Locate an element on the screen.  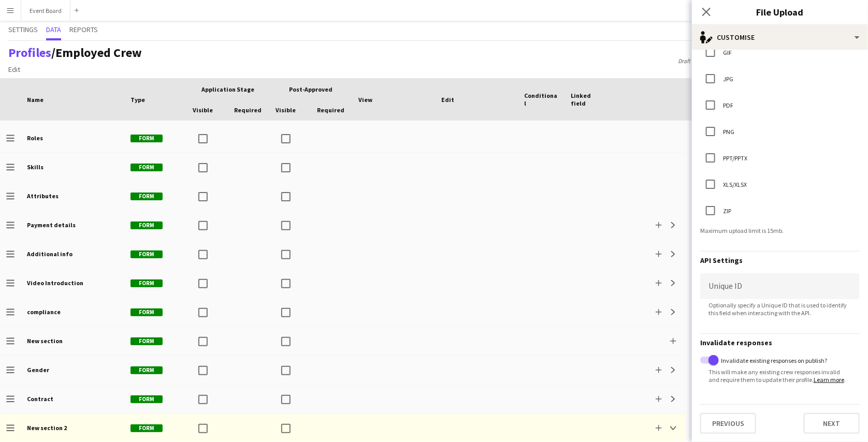
b: Video Introduction is located at coordinates (55, 282).